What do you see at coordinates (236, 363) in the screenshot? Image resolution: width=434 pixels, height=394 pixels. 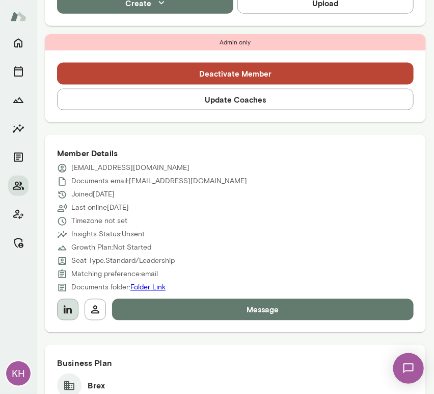 I see `h6: Business Plan` at bounding box center [236, 363].